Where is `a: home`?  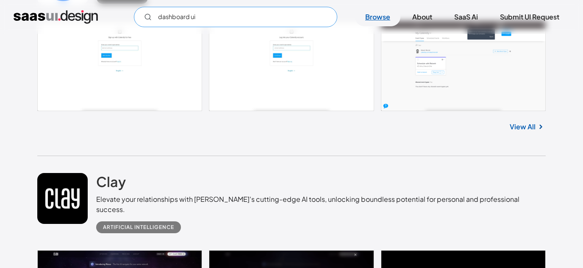
a: home is located at coordinates (56, 17).